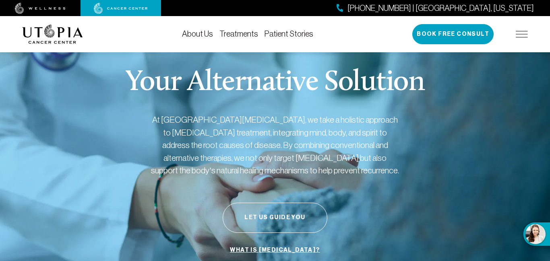  What do you see at coordinates (522, 34) in the screenshot?
I see `img: icon-hamburger` at bounding box center [522, 34].